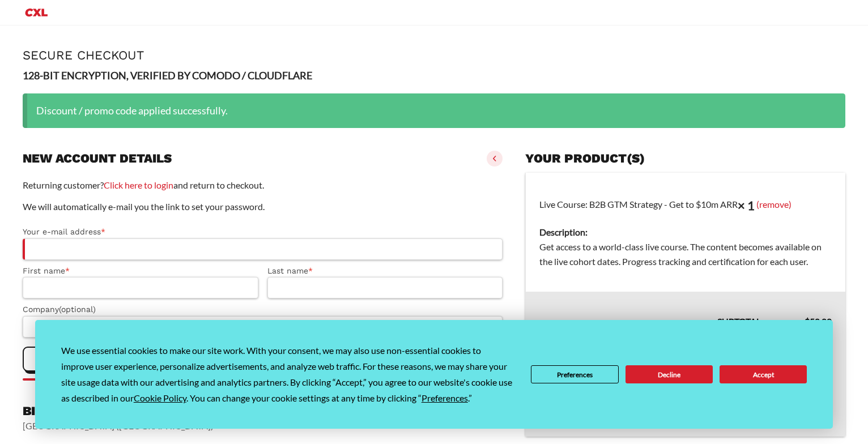 This screenshot has width=868, height=444. What do you see at coordinates (774, 204) in the screenshot?
I see `a: (remove)` at bounding box center [774, 204].